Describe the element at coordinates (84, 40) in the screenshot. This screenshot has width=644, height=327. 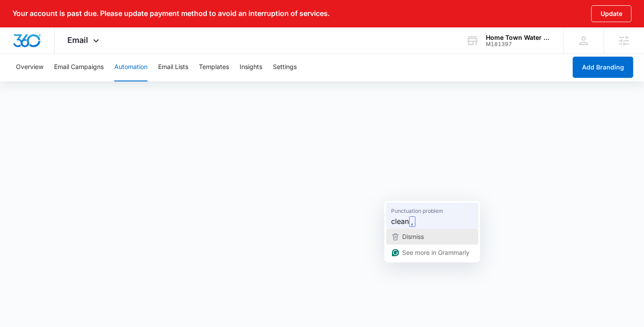
I see `div: Email` at that location.